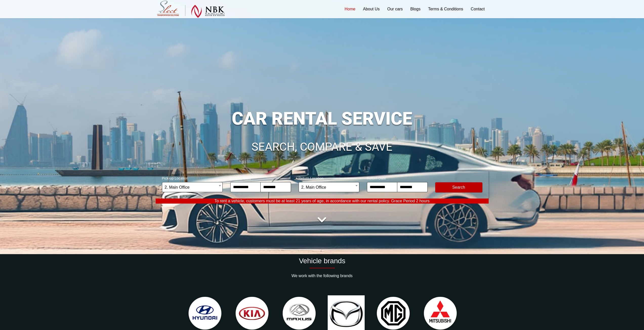  What do you see at coordinates (322, 119) in the screenshot?
I see `h1: CAR RENTAL SERVICE` at bounding box center [322, 119].